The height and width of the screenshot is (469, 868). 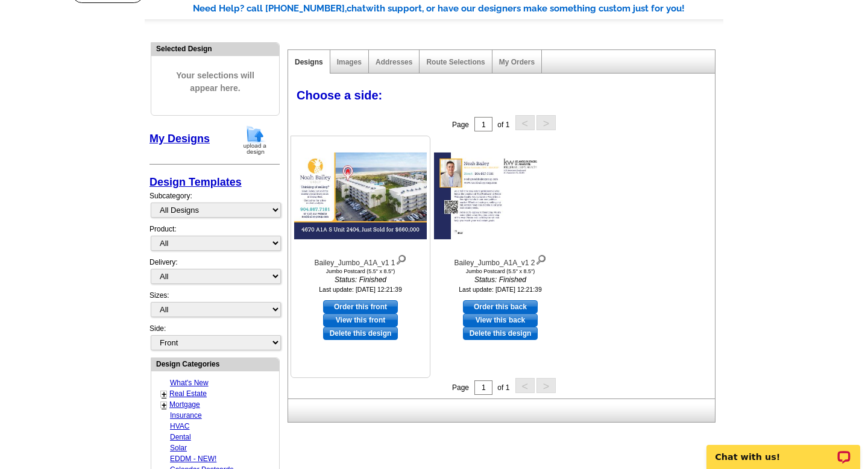 I want to click on a: What's New, so click(x=189, y=383).